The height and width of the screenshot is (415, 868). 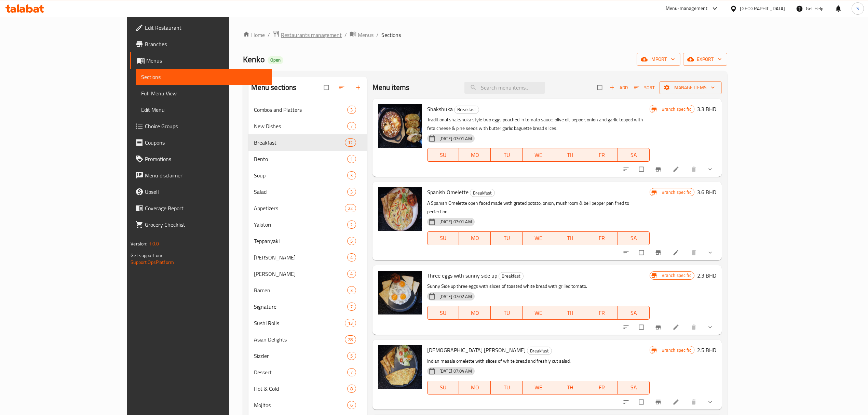 What do you see at coordinates (400, 367) in the screenshot?
I see `img: Indian Masala Omelette` at bounding box center [400, 367].